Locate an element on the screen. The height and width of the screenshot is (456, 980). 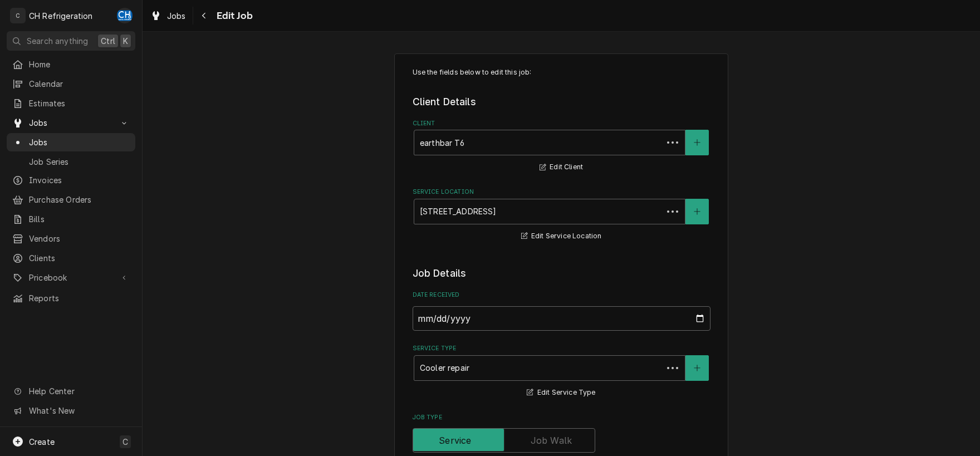
span: Edit Job is located at coordinates (233, 15).